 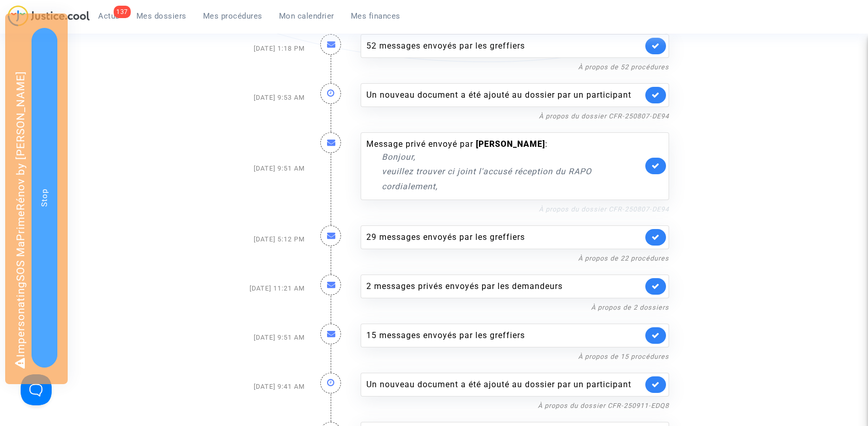 What do you see at coordinates (44, 197) in the screenshot?
I see `button: Stop` at bounding box center [44, 197].